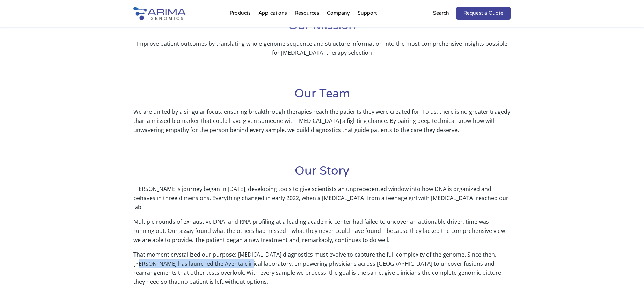 The height and width of the screenshot is (302, 644). Describe the element at coordinates (441, 13) in the screenshot. I see `p: Search` at that location.